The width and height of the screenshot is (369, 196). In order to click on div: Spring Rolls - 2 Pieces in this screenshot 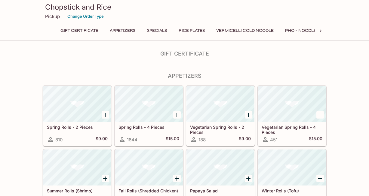, I will do `click(77, 104)`.